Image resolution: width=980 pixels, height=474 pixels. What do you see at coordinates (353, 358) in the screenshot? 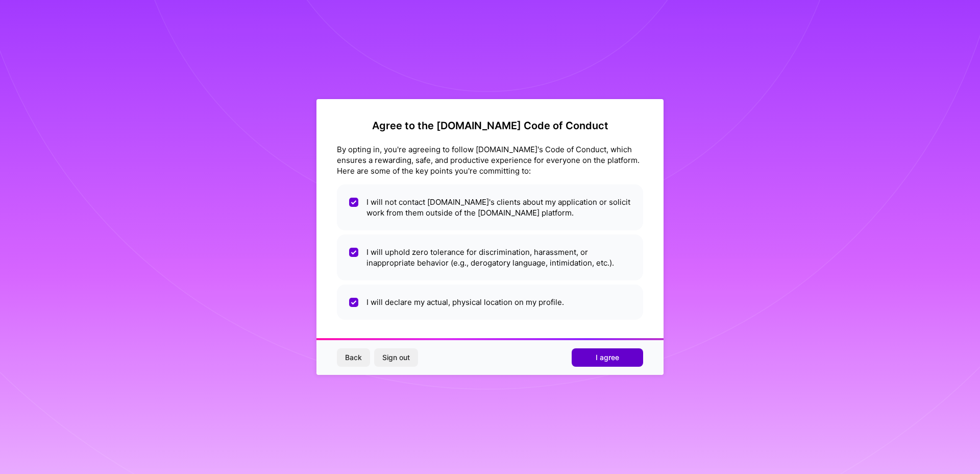
I see `span: Back` at bounding box center [353, 358].